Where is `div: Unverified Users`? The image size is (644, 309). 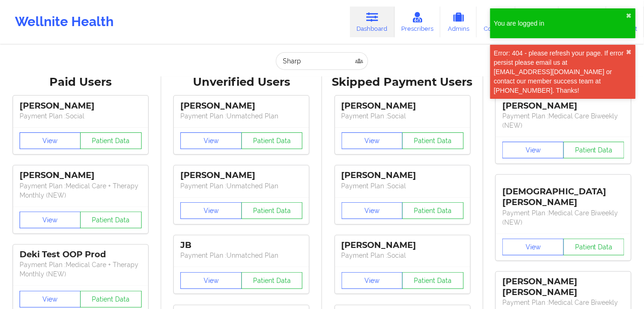 div: Unverified Users is located at coordinates (242, 82).